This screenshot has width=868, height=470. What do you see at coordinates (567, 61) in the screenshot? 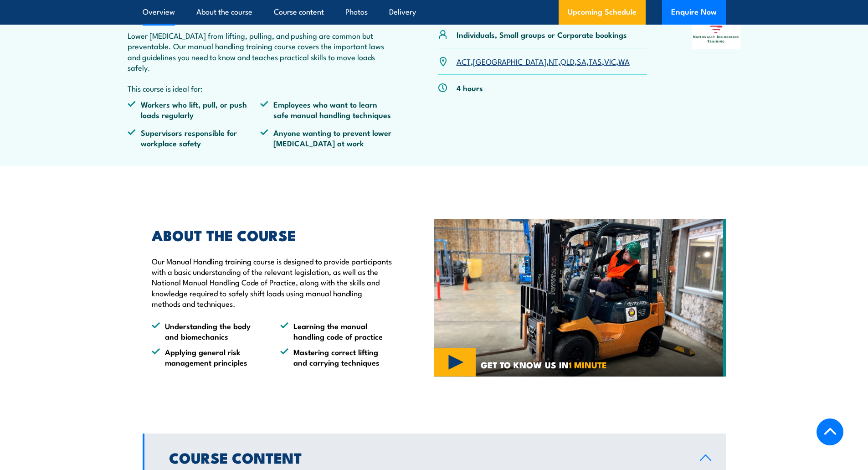
I see `a: QLD` at bounding box center [567, 61].